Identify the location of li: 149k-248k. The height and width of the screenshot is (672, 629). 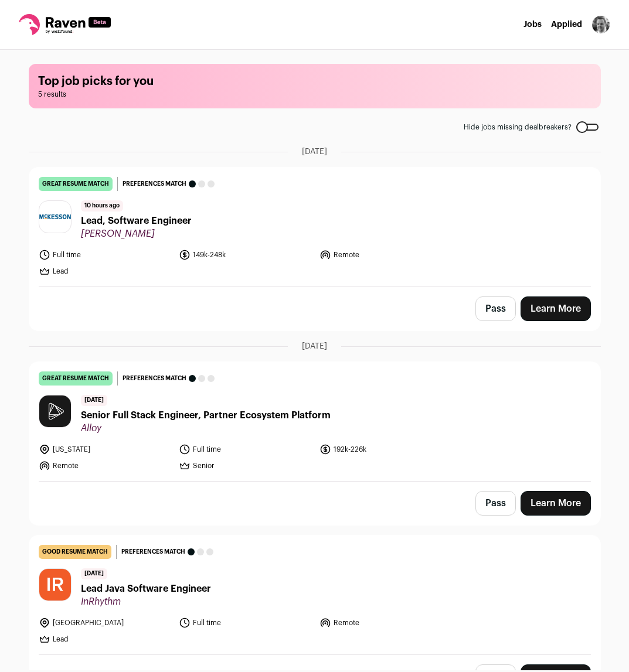
(246, 255).